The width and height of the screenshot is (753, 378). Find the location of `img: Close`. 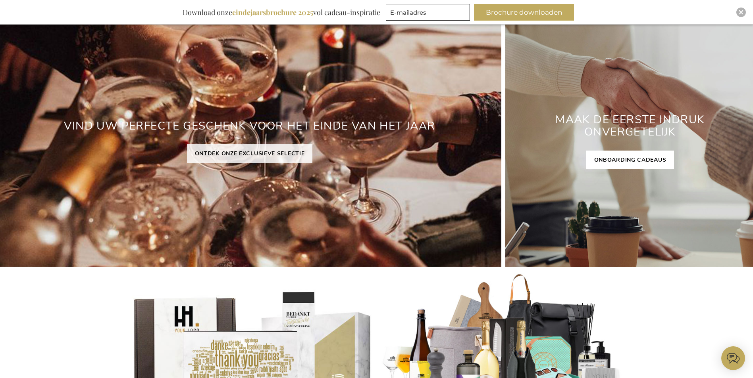

img: Close is located at coordinates (741, 12).